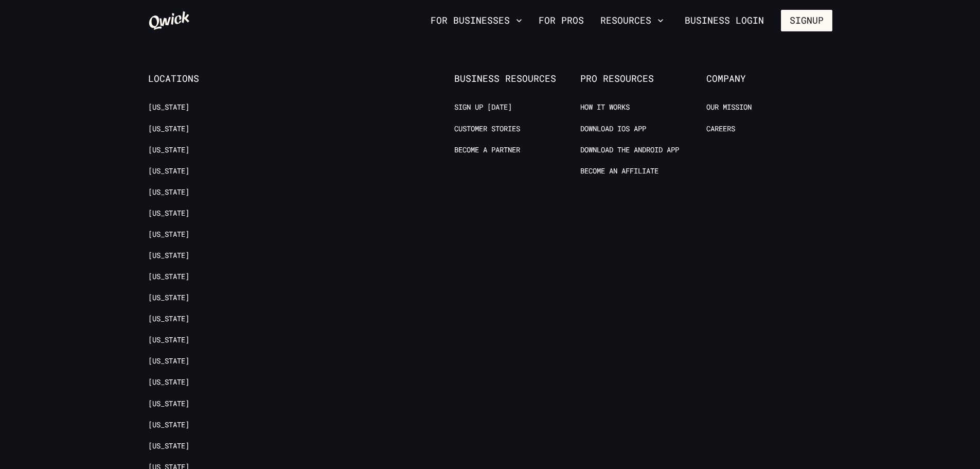  What do you see at coordinates (476, 21) in the screenshot?
I see `button: For Businesses` at bounding box center [476, 21].